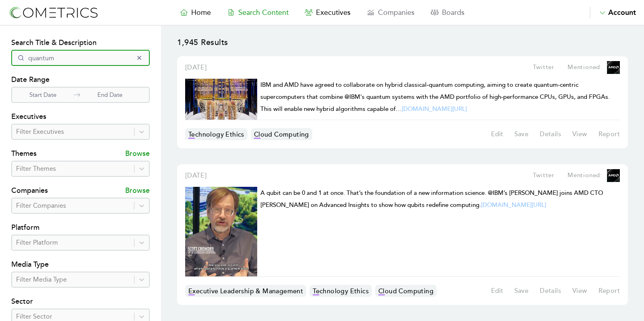  I want to click on a: Executive Leadership & Management, so click(245, 291).